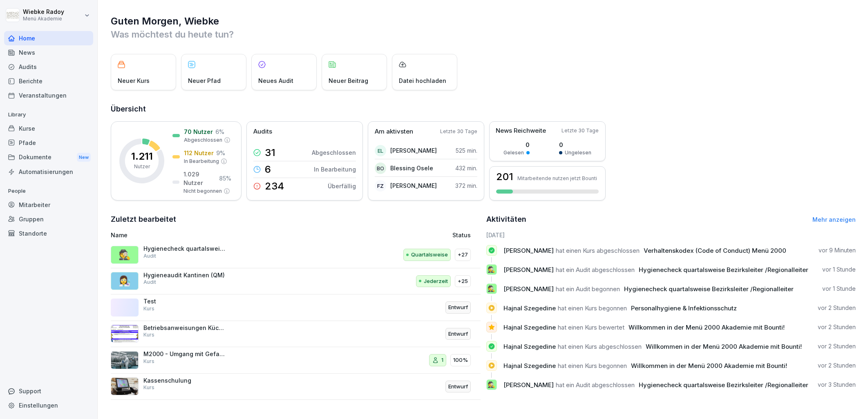 This screenshot has height=419, width=868. What do you see at coordinates (49, 171) in the screenshot?
I see `div: Automatisierungen` at bounding box center [49, 171].